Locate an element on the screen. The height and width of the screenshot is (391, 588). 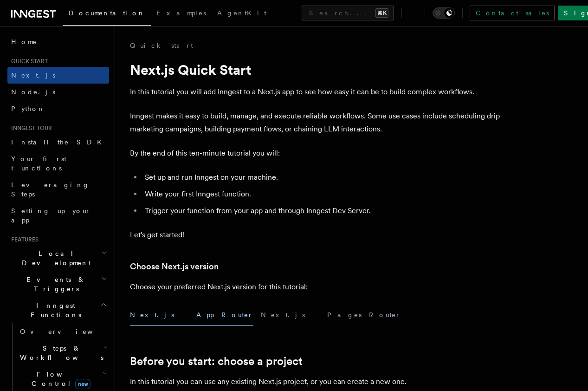
span: Inngest tour is located at coordinates (30, 128).